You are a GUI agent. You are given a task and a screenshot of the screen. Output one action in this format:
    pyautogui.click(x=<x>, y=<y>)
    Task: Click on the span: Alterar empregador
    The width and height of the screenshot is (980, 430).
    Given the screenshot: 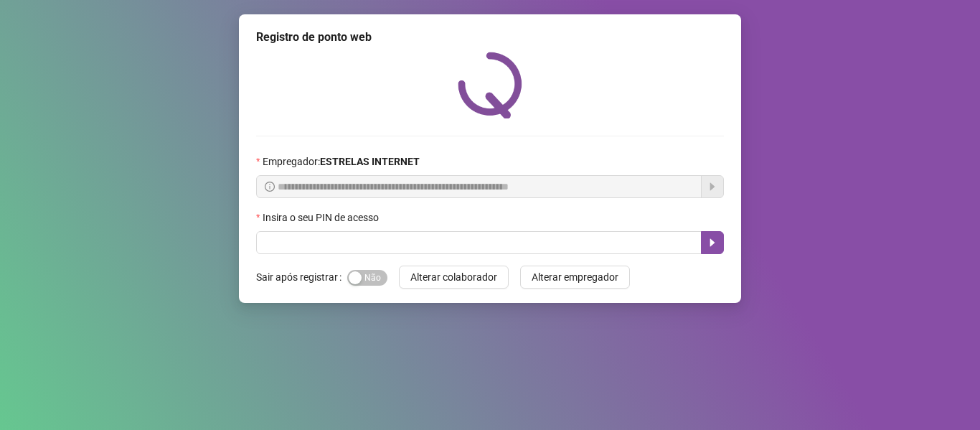 What is the action you would take?
    pyautogui.click(x=574, y=277)
    